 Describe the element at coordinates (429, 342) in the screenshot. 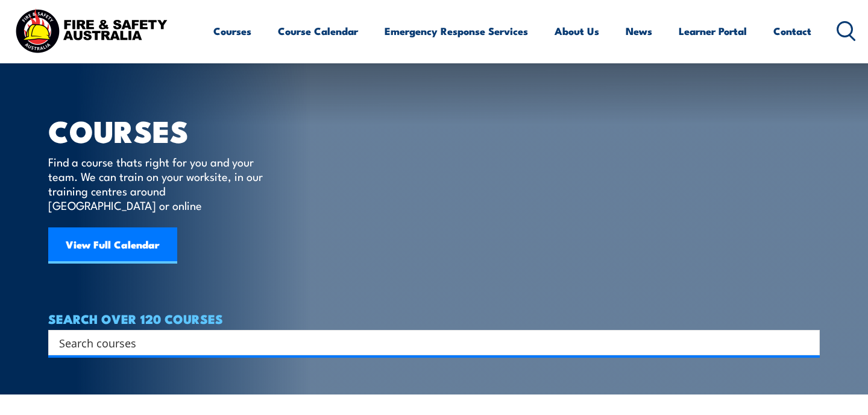

I see `form: Search form` at that location.